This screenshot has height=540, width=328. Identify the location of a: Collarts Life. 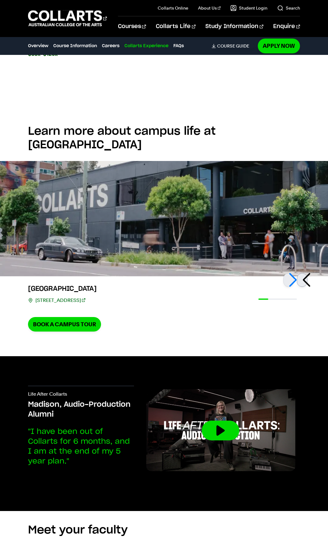
(176, 27).